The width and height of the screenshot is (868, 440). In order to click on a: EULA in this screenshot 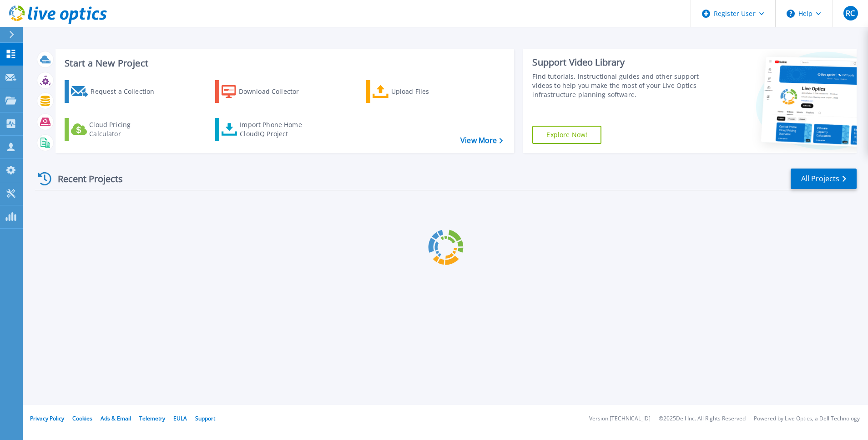, I will do `click(180, 418)`.